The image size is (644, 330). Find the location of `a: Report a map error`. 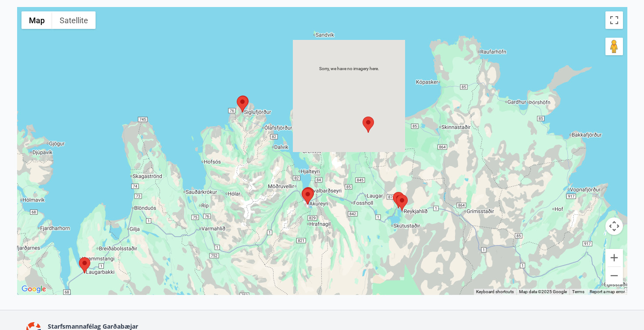

a: Report a map error is located at coordinates (608, 291).